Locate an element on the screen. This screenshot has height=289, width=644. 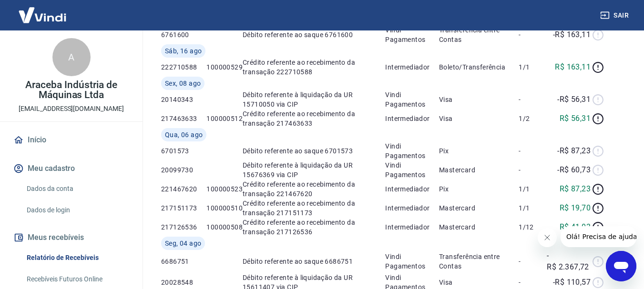
p: Boleto/Transferência is located at coordinates (479, 67).